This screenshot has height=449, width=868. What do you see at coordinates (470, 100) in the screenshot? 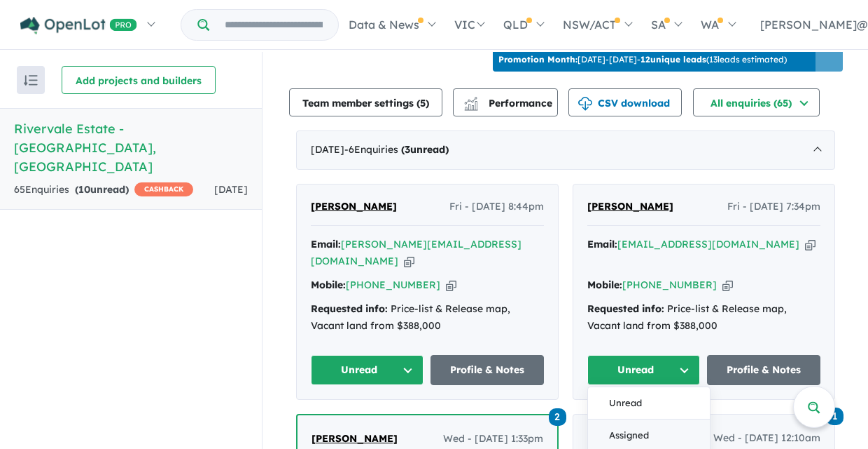
I see `img: line-chart.svg` at bounding box center [470, 100].